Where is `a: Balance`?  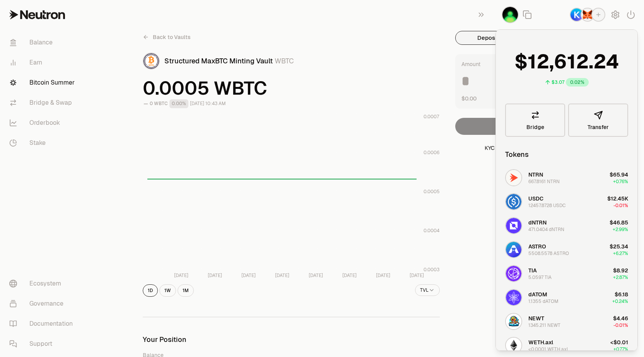 a: Balance is located at coordinates (43, 43).